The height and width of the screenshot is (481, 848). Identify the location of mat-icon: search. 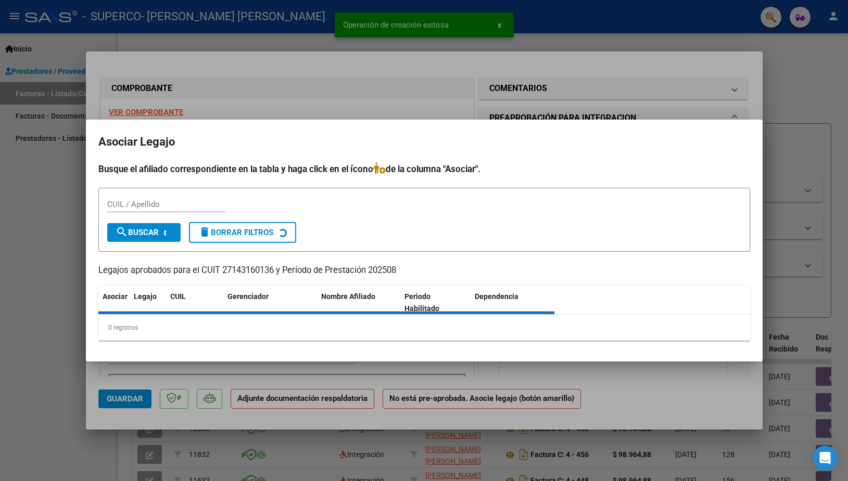
(122, 232).